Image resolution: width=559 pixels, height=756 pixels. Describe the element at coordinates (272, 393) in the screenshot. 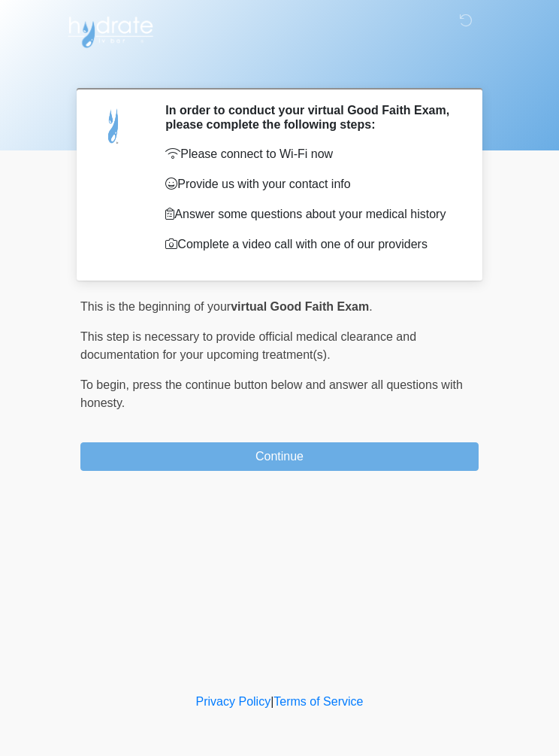

I see `span: press the continue button below and answer all questions with honesty.` at that location.